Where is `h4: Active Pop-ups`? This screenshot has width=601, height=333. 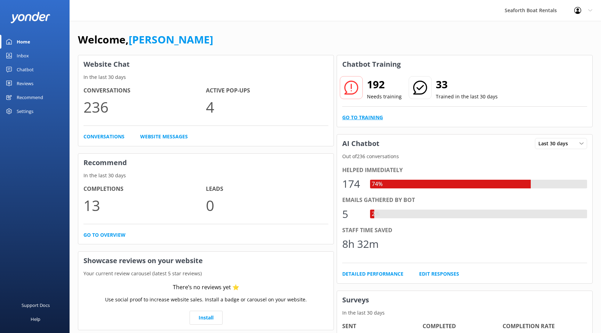 h4: Active Pop-ups is located at coordinates (267, 91).